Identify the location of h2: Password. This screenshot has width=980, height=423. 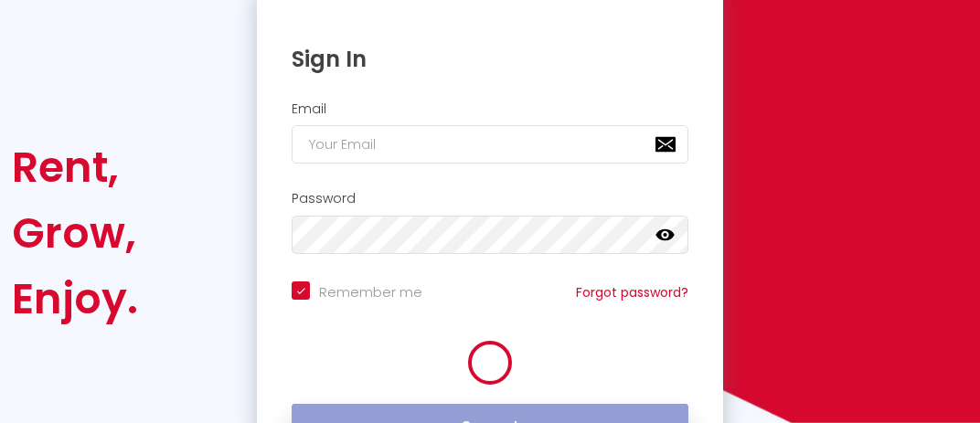
(490, 198).